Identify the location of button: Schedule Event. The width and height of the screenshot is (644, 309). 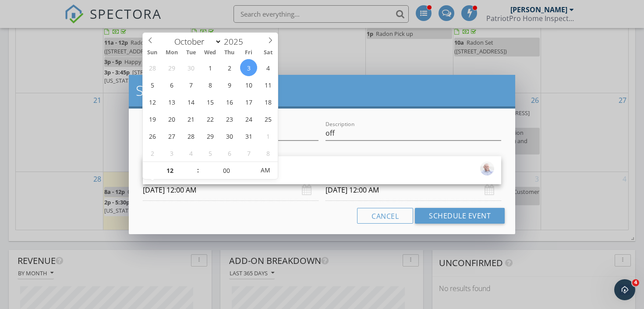
(460, 216).